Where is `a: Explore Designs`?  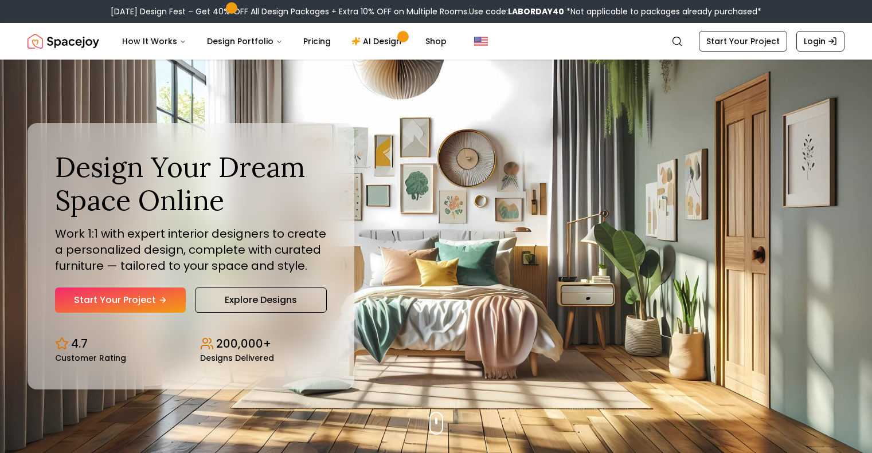
a: Explore Designs is located at coordinates (261, 300).